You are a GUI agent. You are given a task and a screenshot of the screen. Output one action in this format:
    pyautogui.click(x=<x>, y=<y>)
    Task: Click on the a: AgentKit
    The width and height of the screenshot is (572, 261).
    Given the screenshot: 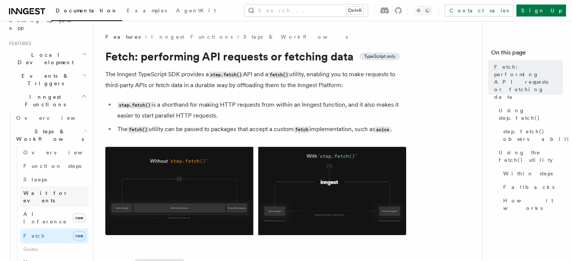 What is the action you would take?
    pyautogui.click(x=196, y=11)
    